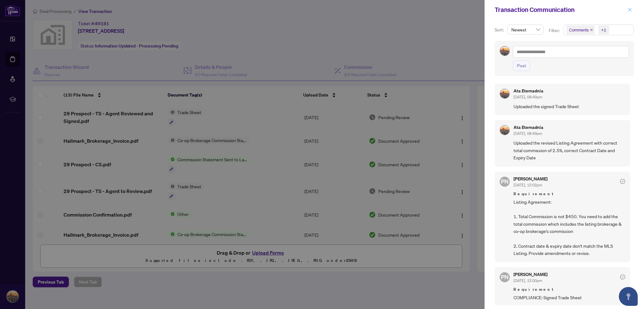  What do you see at coordinates (521, 66) in the screenshot?
I see `button: Post` at bounding box center [521, 66].